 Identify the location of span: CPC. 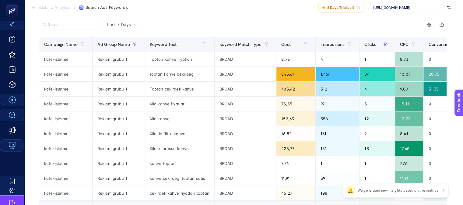
(404, 44).